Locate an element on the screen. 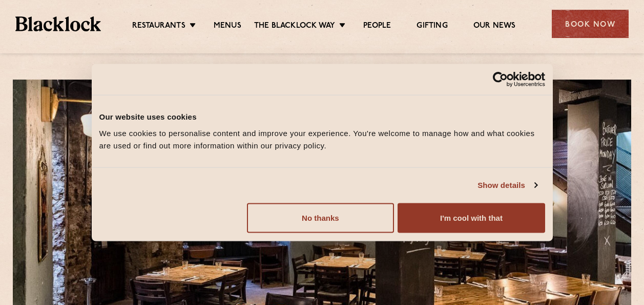  a: People is located at coordinates (377, 27).